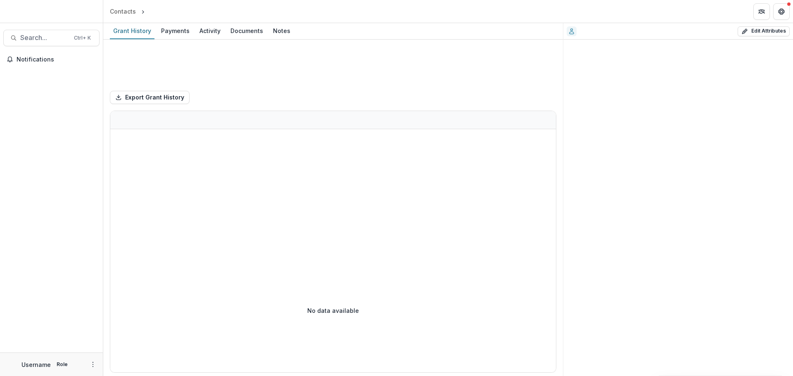 This screenshot has height=376, width=793. What do you see at coordinates (210, 31) in the screenshot?
I see `a: Activity` at bounding box center [210, 31].